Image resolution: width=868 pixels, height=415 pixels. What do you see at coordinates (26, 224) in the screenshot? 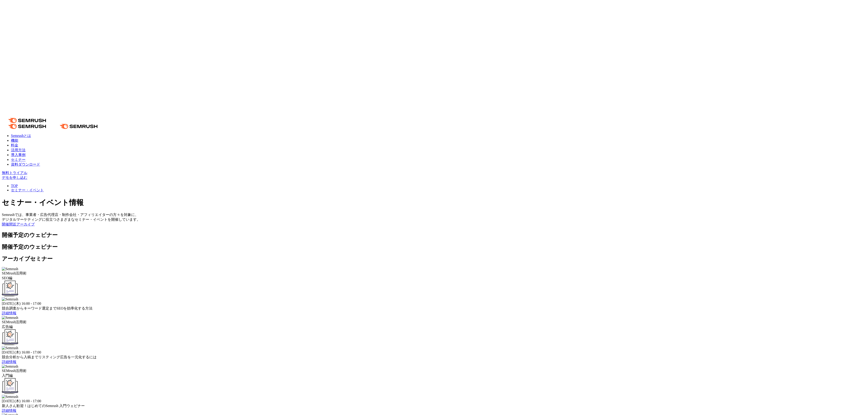
I see `a: アーカイブ` at bounding box center [26, 224].